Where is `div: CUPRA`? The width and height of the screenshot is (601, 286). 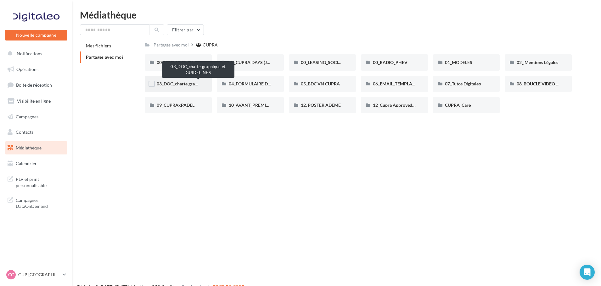 div: CUPRA is located at coordinates (210, 45).